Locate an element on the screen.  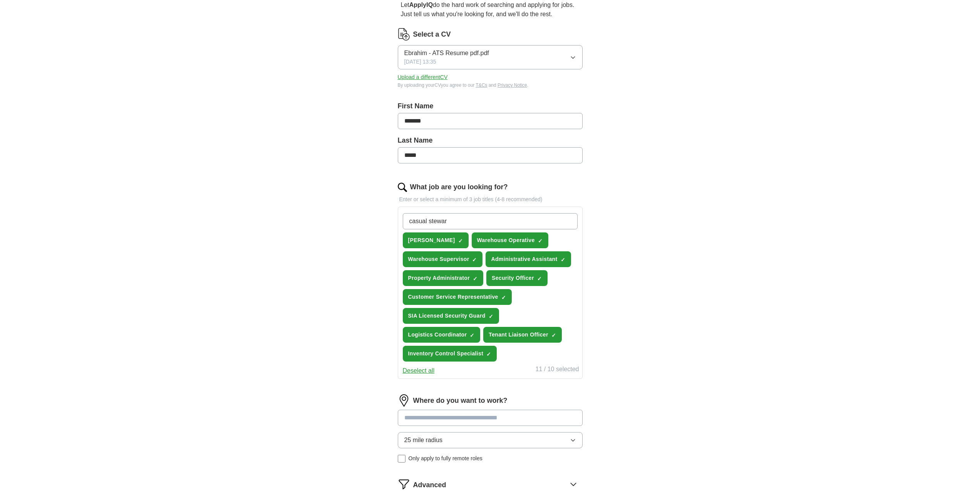
label: What job are you looking for? is located at coordinates (459, 187).